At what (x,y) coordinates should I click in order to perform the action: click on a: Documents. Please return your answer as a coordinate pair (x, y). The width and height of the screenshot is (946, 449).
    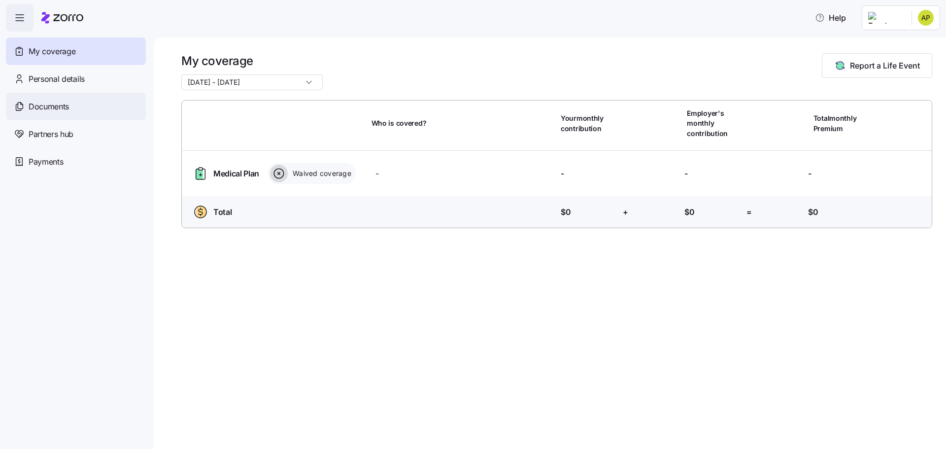
    Looking at the image, I should click on (76, 106).